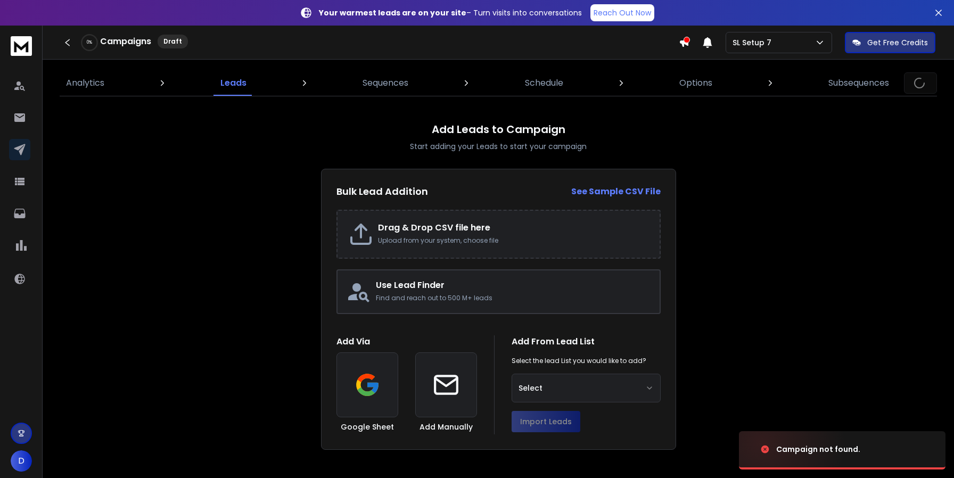 This screenshot has width=954, height=478. What do you see at coordinates (859, 83) in the screenshot?
I see `a: Subsequences` at bounding box center [859, 83].